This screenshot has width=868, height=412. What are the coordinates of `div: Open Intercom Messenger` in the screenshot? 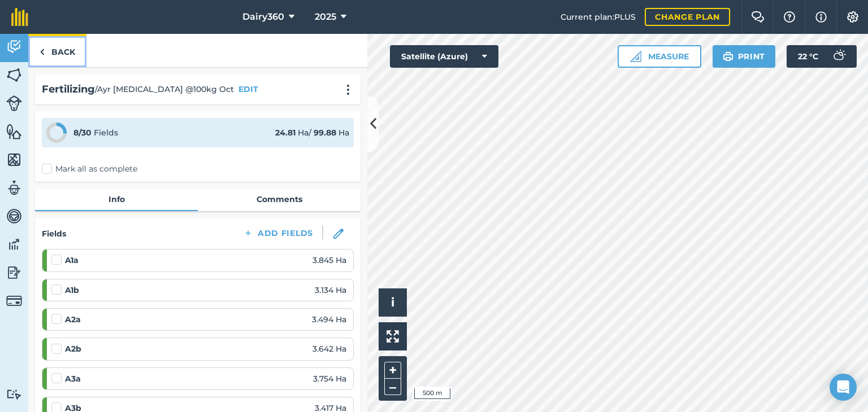 It's located at (843, 387).